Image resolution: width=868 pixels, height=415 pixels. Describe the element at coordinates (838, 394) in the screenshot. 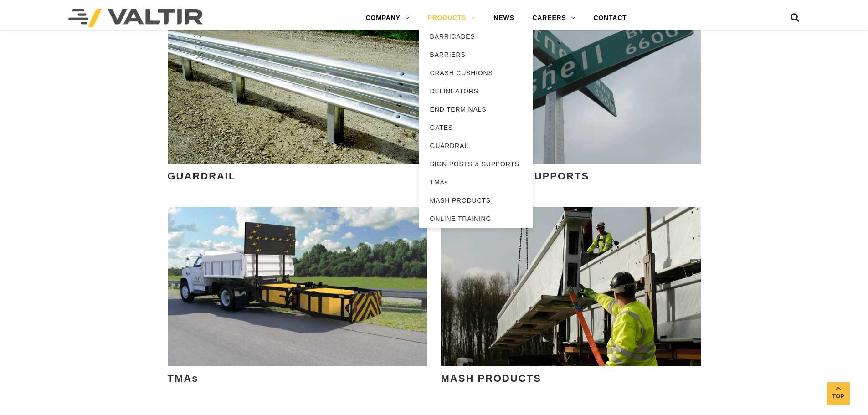

I see `a: Top` at that location.